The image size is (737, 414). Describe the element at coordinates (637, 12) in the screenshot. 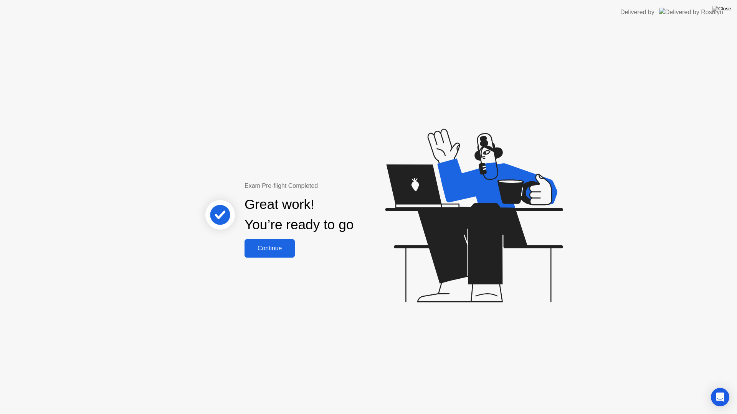

I see `div: Delivered by` at that location.